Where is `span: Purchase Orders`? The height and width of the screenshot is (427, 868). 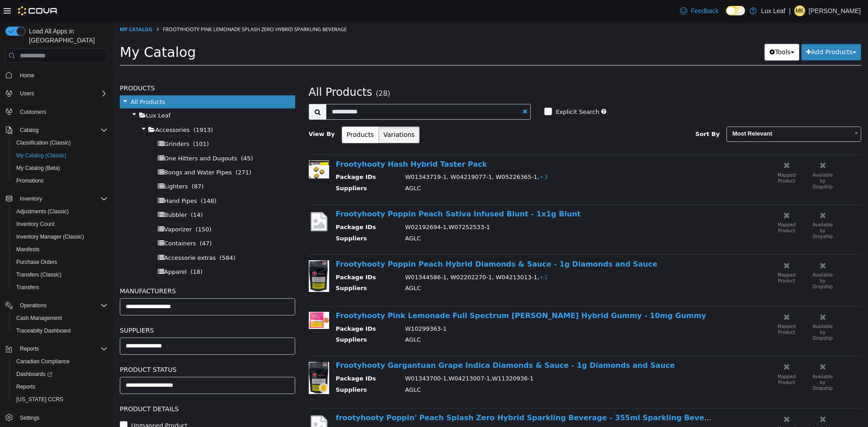
span: Purchase Orders is located at coordinates (60, 262).